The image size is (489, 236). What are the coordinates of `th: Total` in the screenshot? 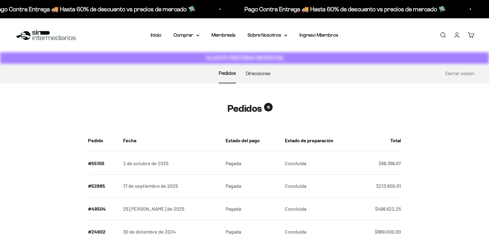 It's located at (380, 141).